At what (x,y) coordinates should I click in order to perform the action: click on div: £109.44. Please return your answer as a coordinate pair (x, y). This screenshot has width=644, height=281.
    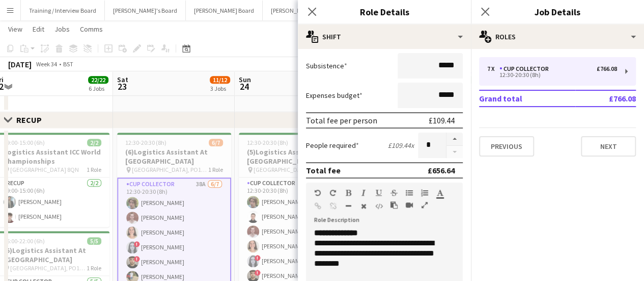
    Looking at the image, I should click on (441, 120).